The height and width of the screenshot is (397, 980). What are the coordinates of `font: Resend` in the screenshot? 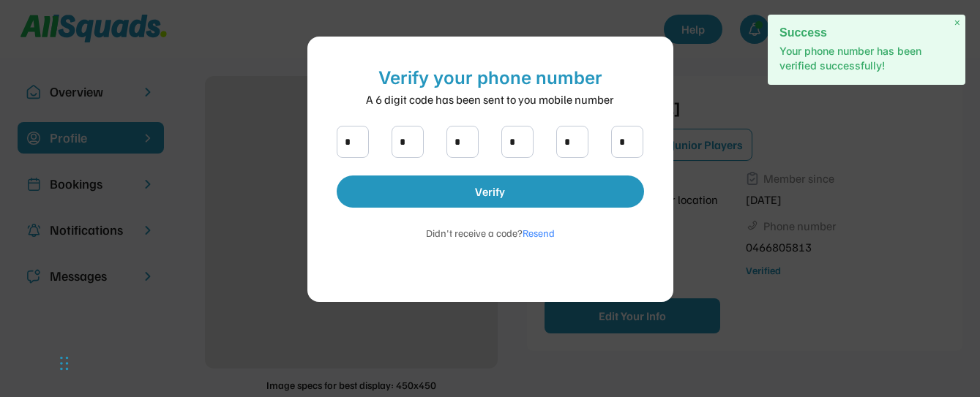 It's located at (538, 233).